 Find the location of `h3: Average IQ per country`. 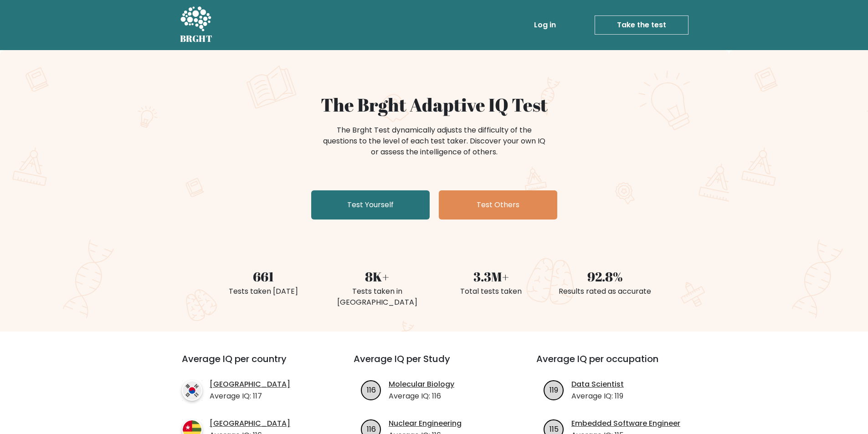

h3: Average IQ per country is located at coordinates (251, 364).